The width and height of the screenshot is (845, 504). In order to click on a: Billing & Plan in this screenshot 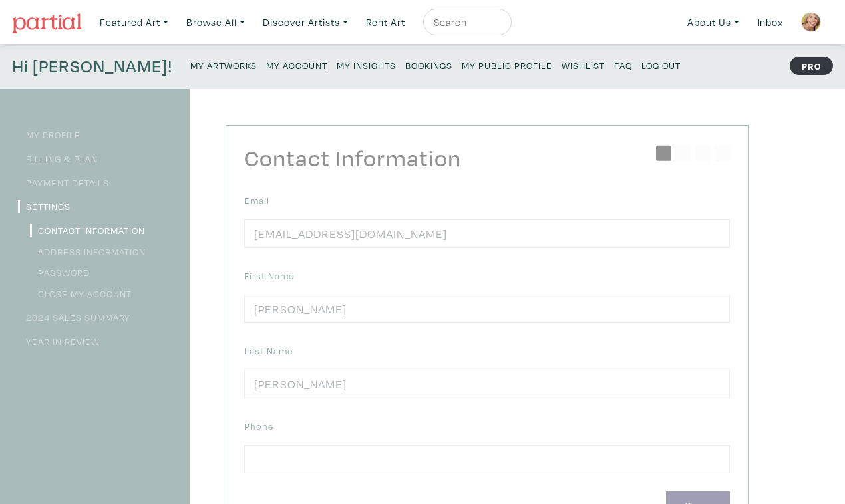, I will do `click(58, 158)`.